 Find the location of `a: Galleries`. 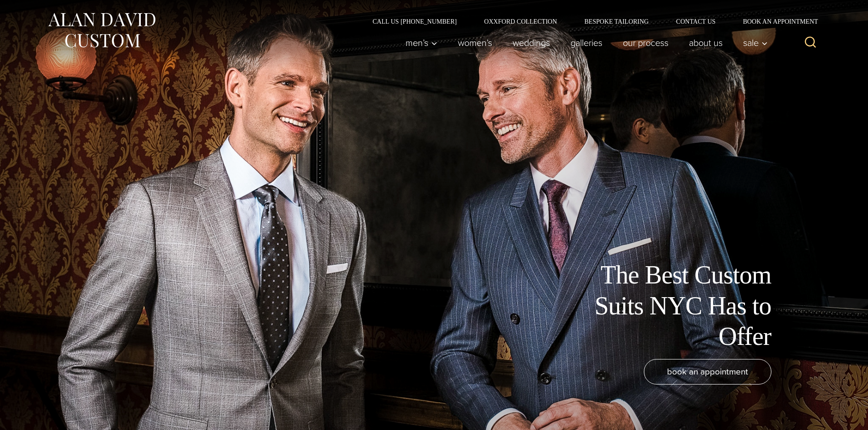

a: Galleries is located at coordinates (585, 42).